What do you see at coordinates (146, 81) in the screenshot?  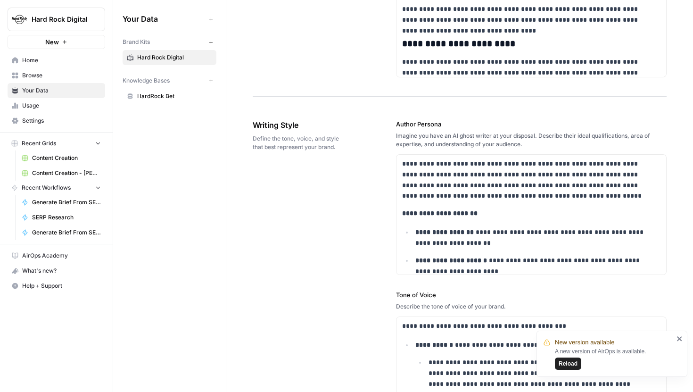 I see `span: Knowledge Bases` at bounding box center [146, 81].